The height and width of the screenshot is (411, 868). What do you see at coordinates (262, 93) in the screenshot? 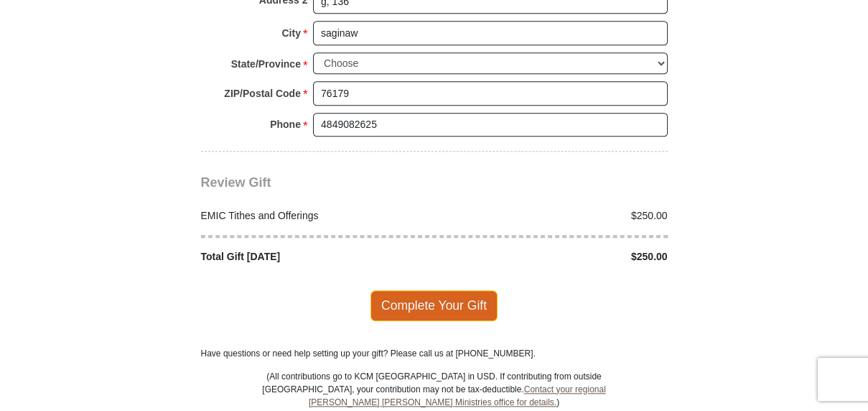
I see `strong: ZIP/Postal Code` at bounding box center [262, 93].